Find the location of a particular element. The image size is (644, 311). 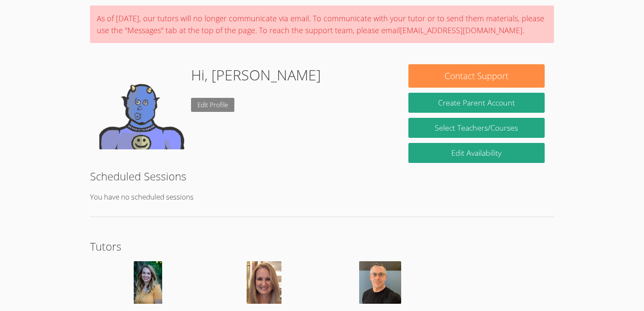

button: Contact Support is located at coordinates (476, 76).